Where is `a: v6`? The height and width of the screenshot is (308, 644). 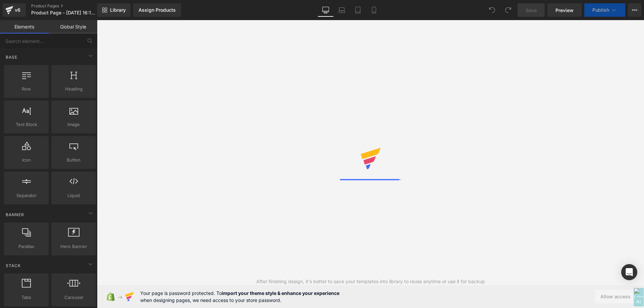
a: v6 is located at coordinates (14, 10).